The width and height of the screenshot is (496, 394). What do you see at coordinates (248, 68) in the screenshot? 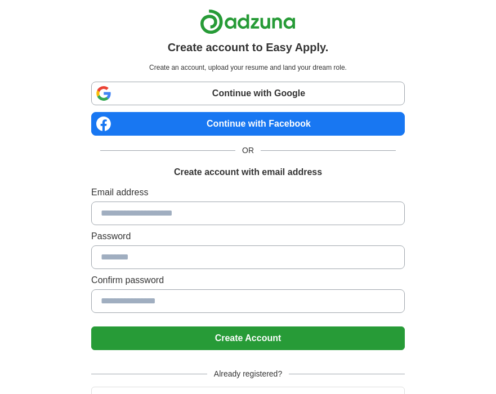
I see `p: Create an account, upload your resume and land your dream role.` at bounding box center [248, 68].